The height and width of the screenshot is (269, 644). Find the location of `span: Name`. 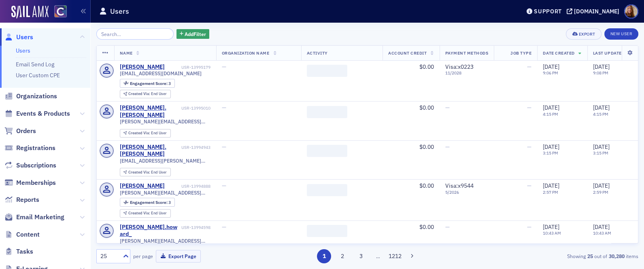

span: Name is located at coordinates (126, 53).